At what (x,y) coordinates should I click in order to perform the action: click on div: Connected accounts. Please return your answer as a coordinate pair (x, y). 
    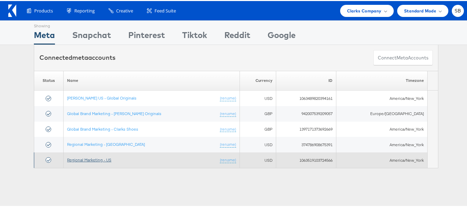
    Looking at the image, I should click on (77, 57).